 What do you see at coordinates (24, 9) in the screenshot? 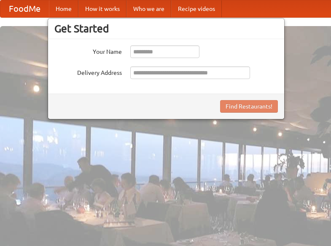
I see `a: FoodMe` at bounding box center [24, 9].